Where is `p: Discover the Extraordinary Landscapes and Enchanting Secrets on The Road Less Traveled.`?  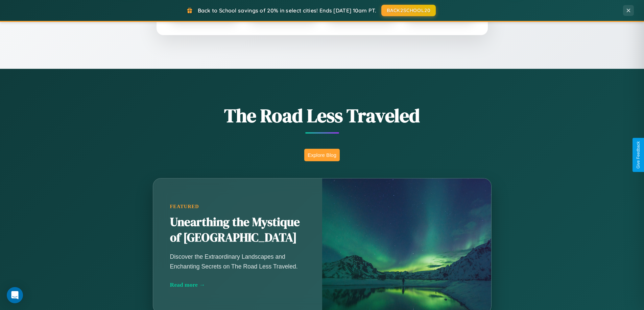
p: Discover the Extraordinary Landscapes and Enchanting Secrets on The Road Less Traveled. is located at coordinates (237, 262).